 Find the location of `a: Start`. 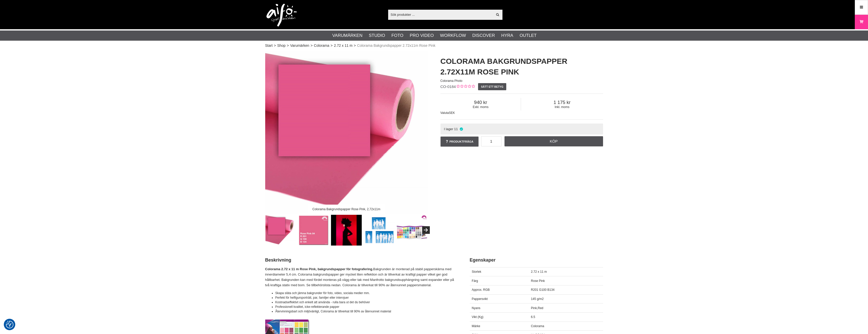

a: Start is located at coordinates (269, 45).